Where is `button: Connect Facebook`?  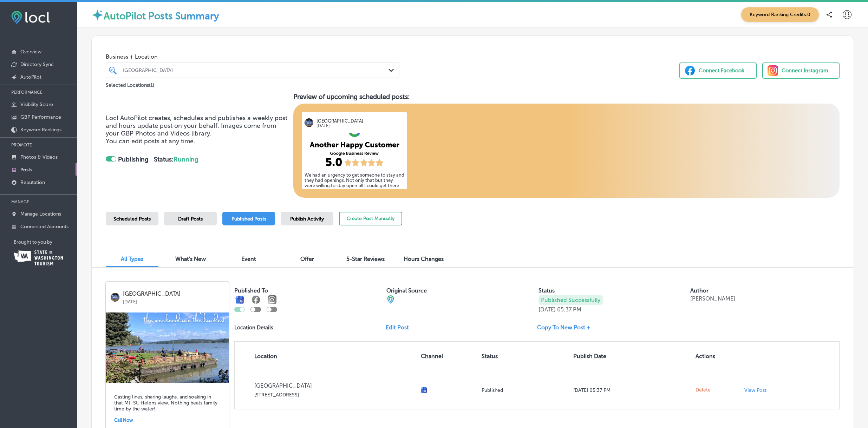 button: Connect Facebook is located at coordinates (718, 70).